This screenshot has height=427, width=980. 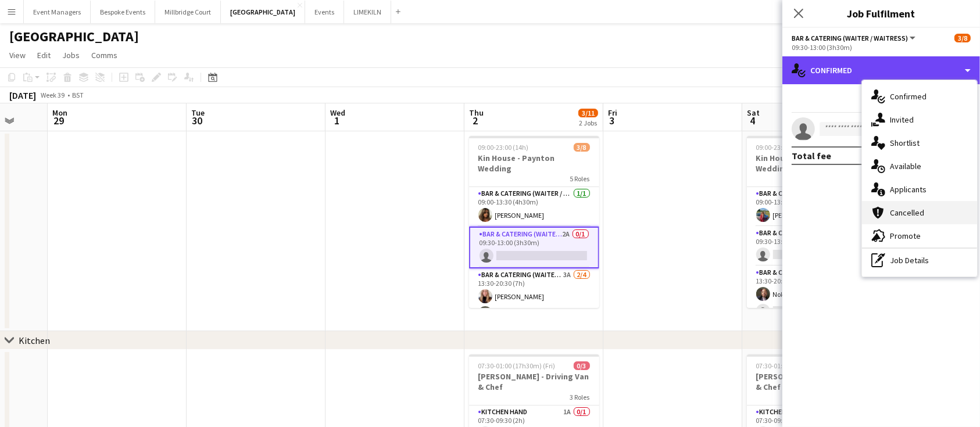 What do you see at coordinates (812, 311) in the screenshot?
I see `app-card-role: Bar & Catering (Waiter / waitress)5A1/413:30-20:30 (7h)Noku Ndomore` at bounding box center [812, 311].